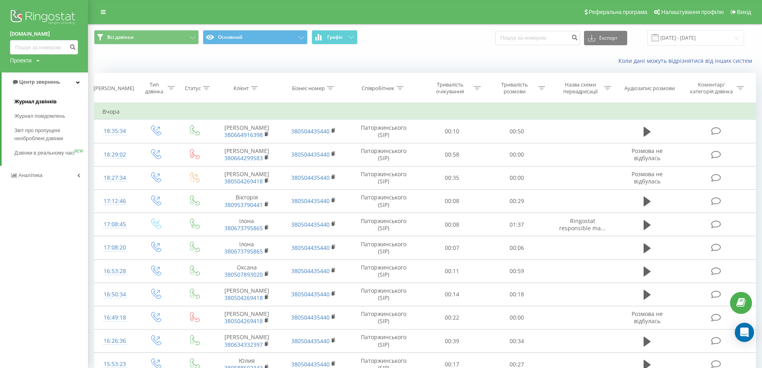  I want to click on td: 00:29, so click(516, 201).